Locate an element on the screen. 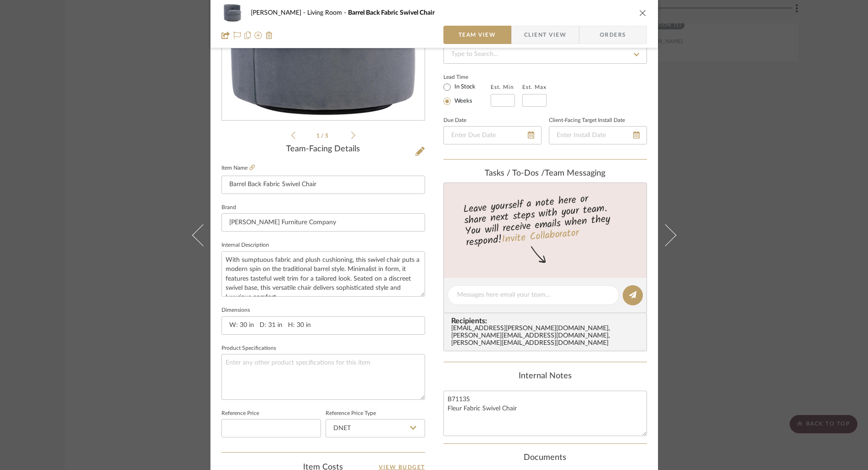 This screenshot has height=470, width=868. label: In Stock is located at coordinates (464, 87).